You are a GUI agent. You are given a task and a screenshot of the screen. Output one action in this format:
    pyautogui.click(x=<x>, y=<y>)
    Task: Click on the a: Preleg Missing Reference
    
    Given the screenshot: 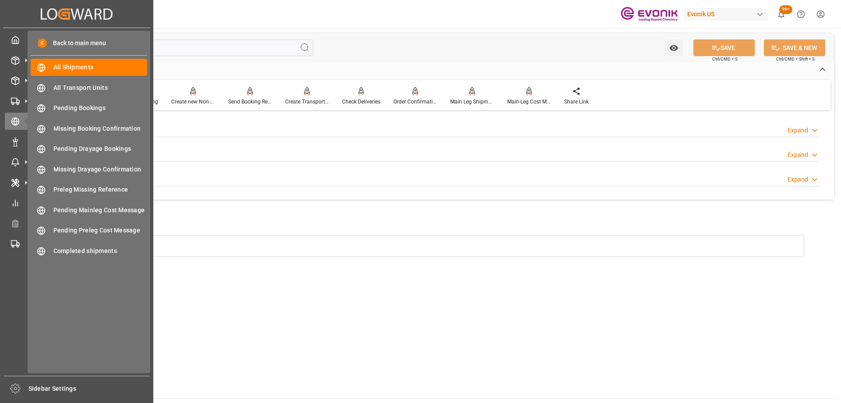 What is the action you would take?
    pyautogui.click(x=89, y=189)
    